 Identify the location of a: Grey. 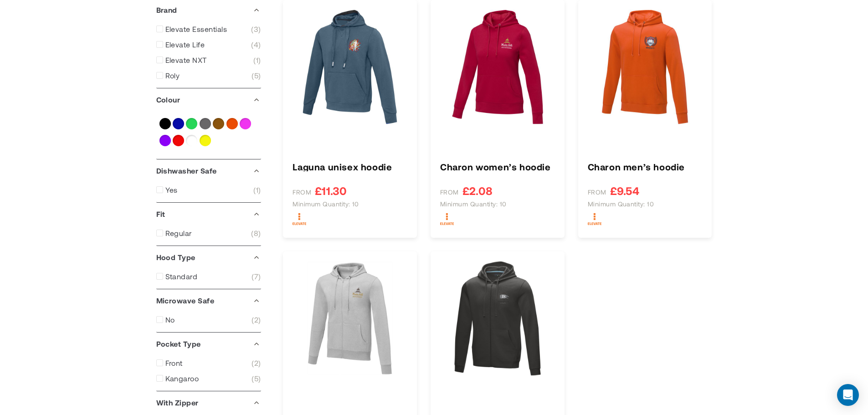
(205, 124).